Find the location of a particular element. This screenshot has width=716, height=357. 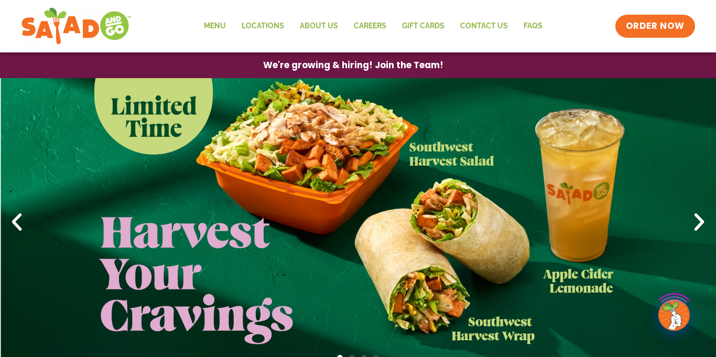

span: ORDER NOW is located at coordinates (655, 26).